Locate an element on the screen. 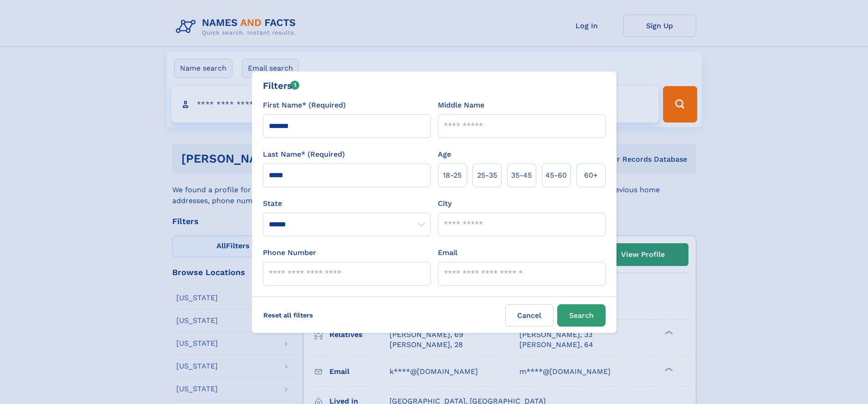 The height and width of the screenshot is (404, 868). button: Search is located at coordinates (582, 315).